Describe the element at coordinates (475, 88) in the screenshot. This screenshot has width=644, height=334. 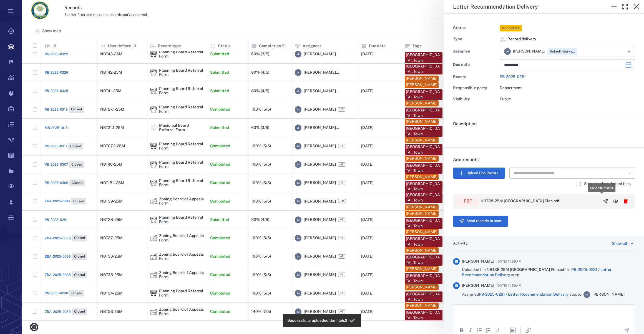
I see `div: Responsible party` at that location.